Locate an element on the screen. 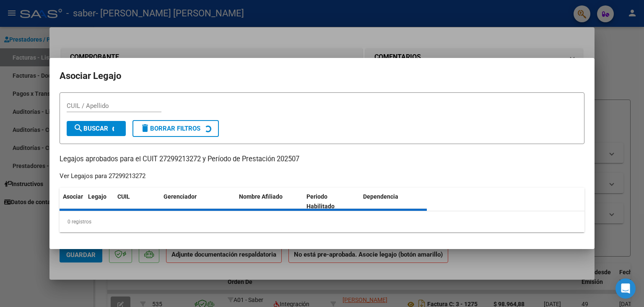 Image resolution: width=644 pixels, height=307 pixels. span: Periodo Habilitado is located at coordinates (321, 201).